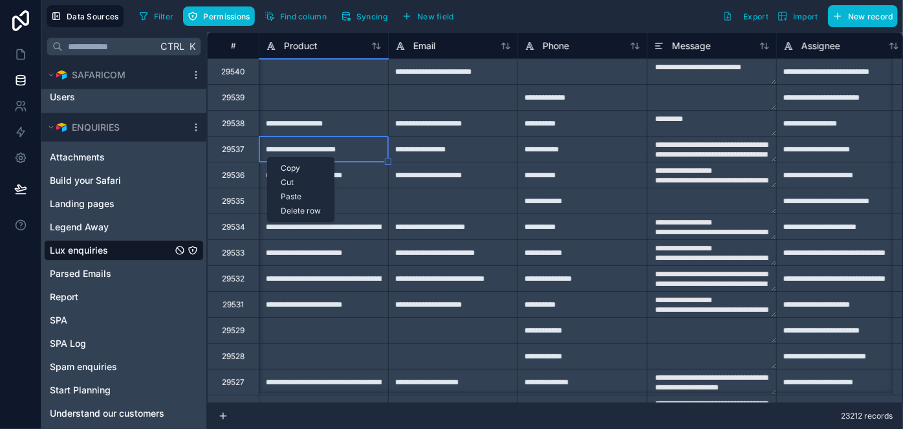  What do you see at coordinates (233, 98) in the screenshot?
I see `div: 29539` at bounding box center [233, 98].